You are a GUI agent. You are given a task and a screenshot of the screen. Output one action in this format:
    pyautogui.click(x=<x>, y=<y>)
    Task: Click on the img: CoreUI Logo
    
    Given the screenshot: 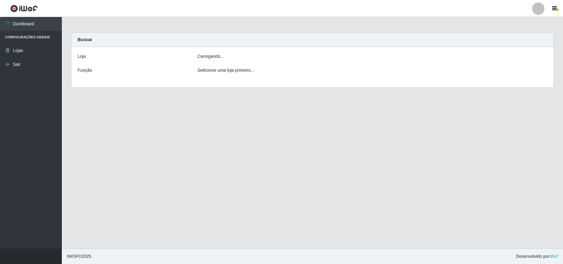 What is the action you would take?
    pyautogui.click(x=24, y=8)
    